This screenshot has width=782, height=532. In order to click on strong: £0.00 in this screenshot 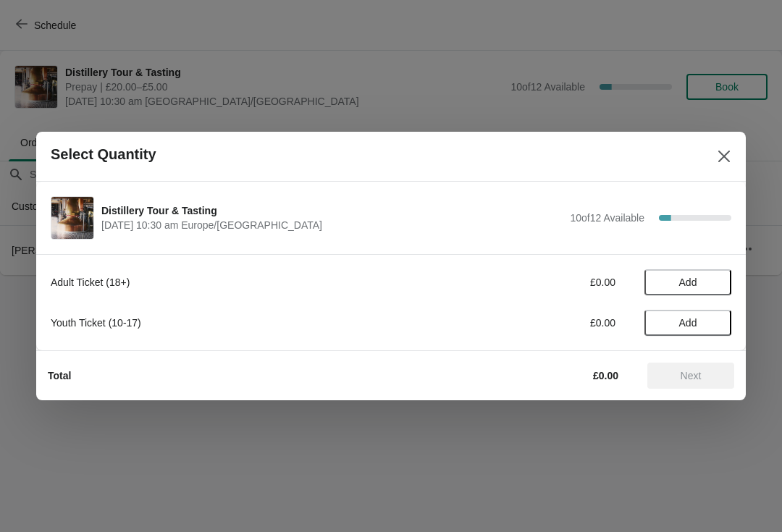, I will do `click(605, 376)`.